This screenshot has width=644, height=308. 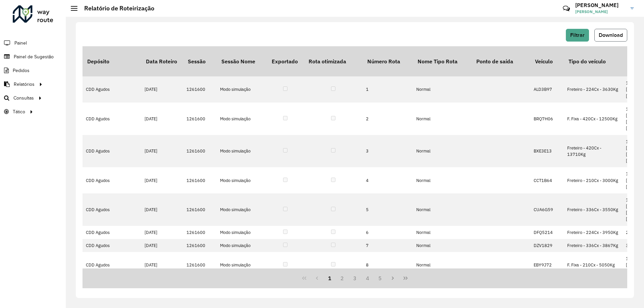 What do you see at coordinates (116, 9) in the screenshot?
I see `h2: Relatório de Roteirização` at bounding box center [116, 9].